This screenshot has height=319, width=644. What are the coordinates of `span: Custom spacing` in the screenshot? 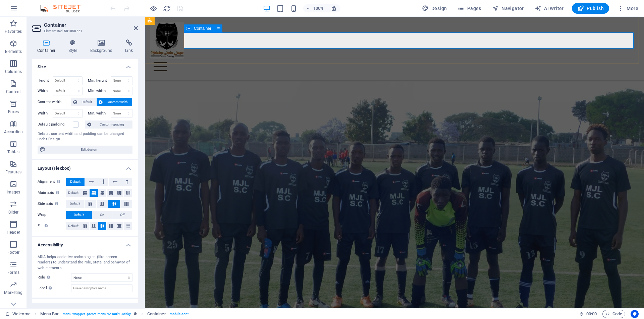 It's located at (112, 125).